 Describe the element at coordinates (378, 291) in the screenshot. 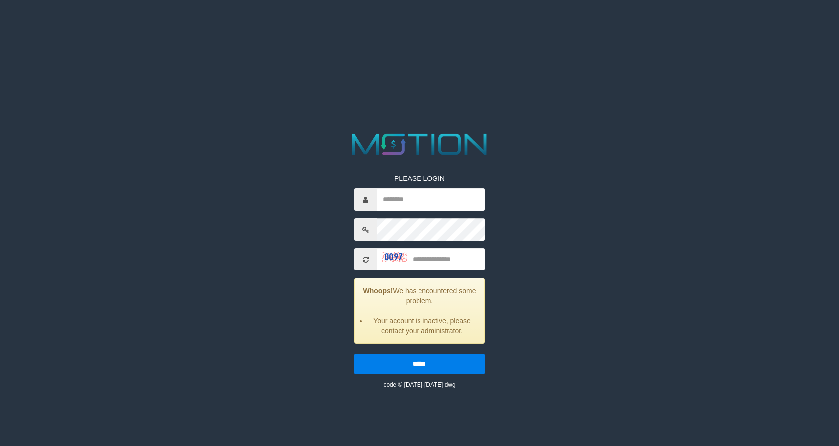

I see `strong: Whoops!` at that location.